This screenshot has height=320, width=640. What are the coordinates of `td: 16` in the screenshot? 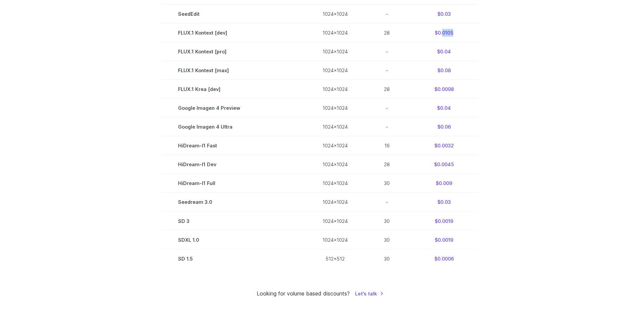 It's located at (387, 146).